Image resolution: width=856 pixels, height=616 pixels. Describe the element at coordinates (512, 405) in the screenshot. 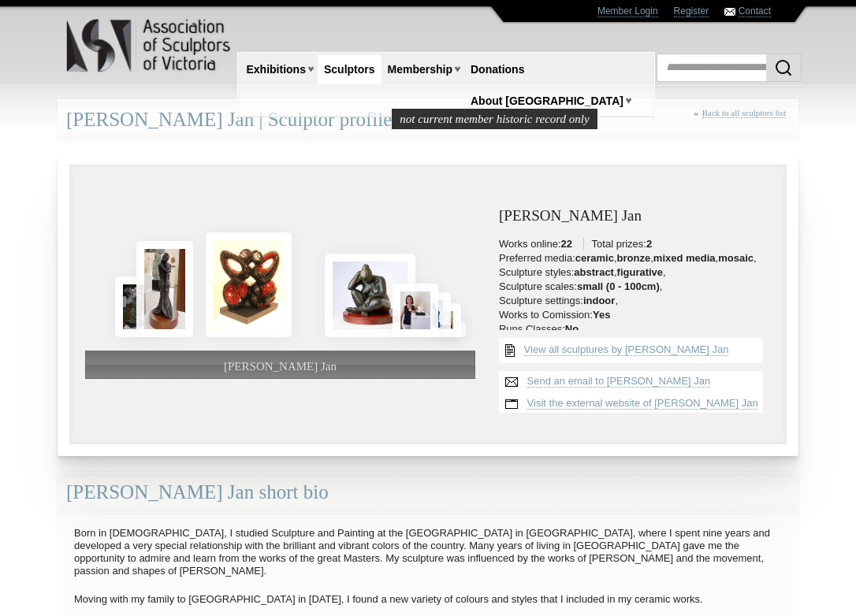

I see `img: Visit website` at that location.